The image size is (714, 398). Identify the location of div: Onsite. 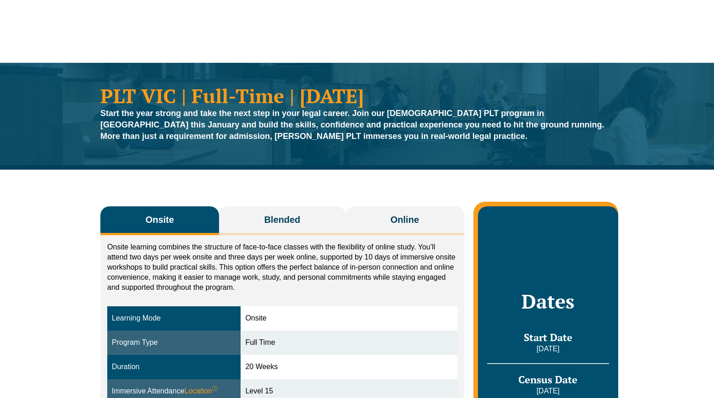
(349, 318).